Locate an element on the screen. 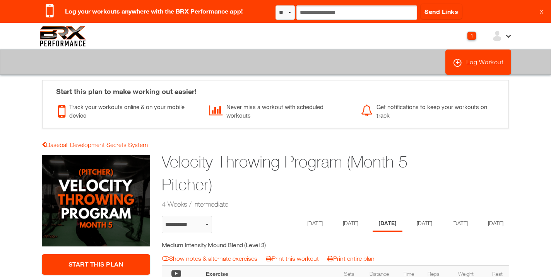  a: Show notes & alternate exercises is located at coordinates (210, 259).